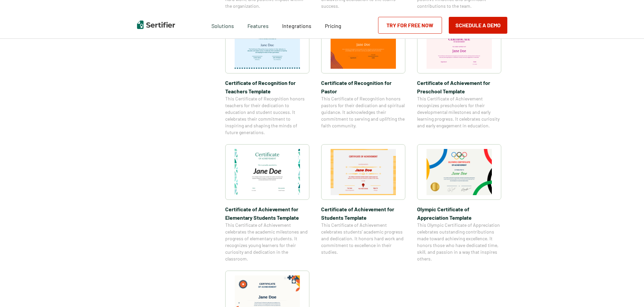 This screenshot has width=644, height=307. Describe the element at coordinates (223, 25) in the screenshot. I see `span: Solutions` at that location.